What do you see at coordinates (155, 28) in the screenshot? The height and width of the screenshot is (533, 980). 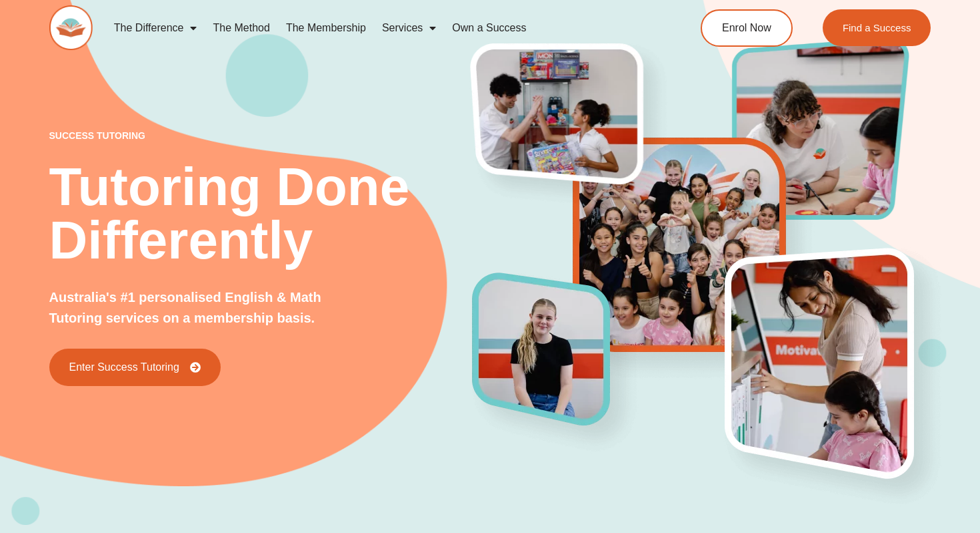 I see `a: The Difference` at bounding box center [155, 28].